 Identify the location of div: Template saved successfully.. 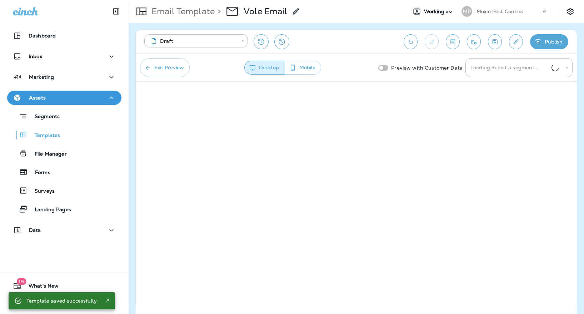
(62, 301).